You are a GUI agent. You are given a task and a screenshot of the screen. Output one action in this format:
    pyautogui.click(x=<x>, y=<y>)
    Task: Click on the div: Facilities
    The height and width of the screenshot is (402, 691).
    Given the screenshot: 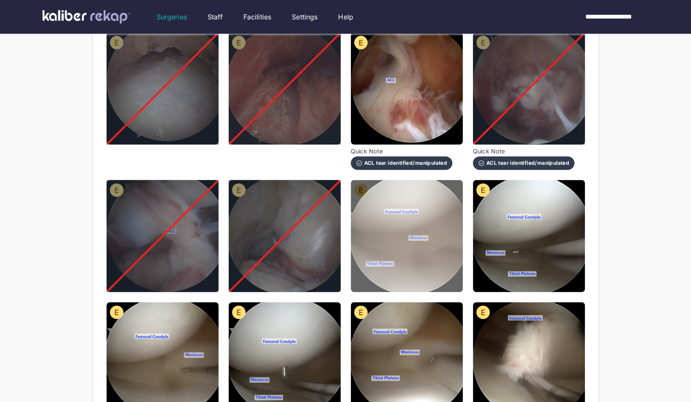 What is the action you would take?
    pyautogui.click(x=257, y=17)
    